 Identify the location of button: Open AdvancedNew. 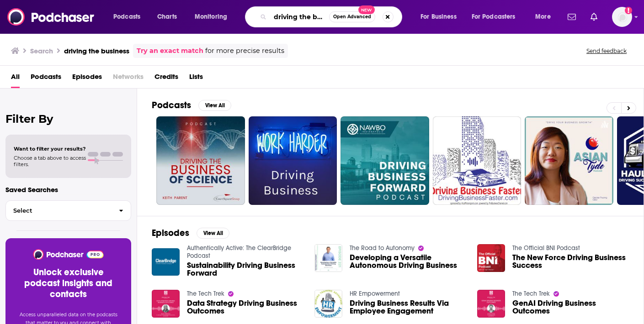
(351, 17).